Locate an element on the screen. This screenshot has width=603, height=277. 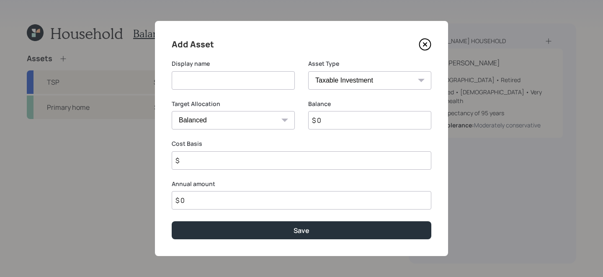
label: Display name is located at coordinates (233, 64).